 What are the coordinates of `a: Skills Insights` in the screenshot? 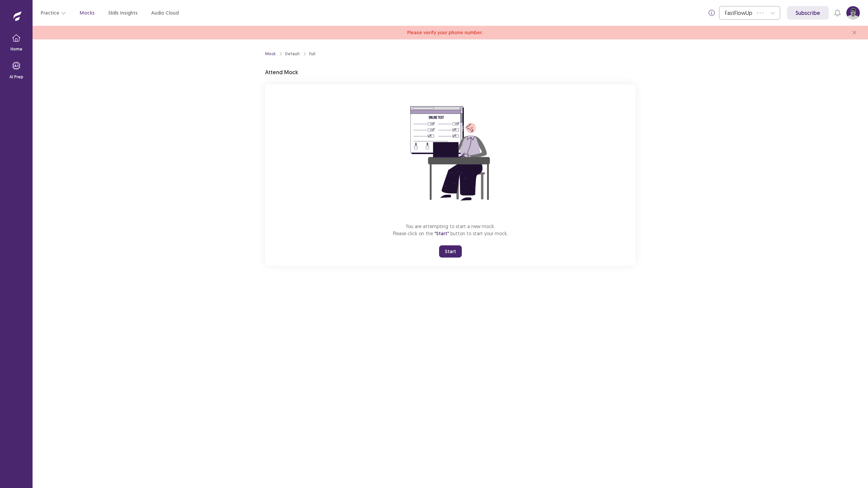 It's located at (123, 13).